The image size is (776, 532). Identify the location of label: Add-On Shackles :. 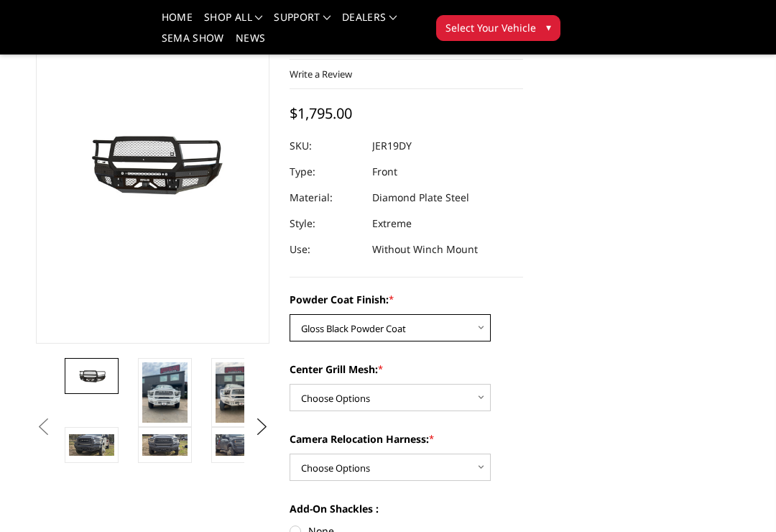
(406, 508).